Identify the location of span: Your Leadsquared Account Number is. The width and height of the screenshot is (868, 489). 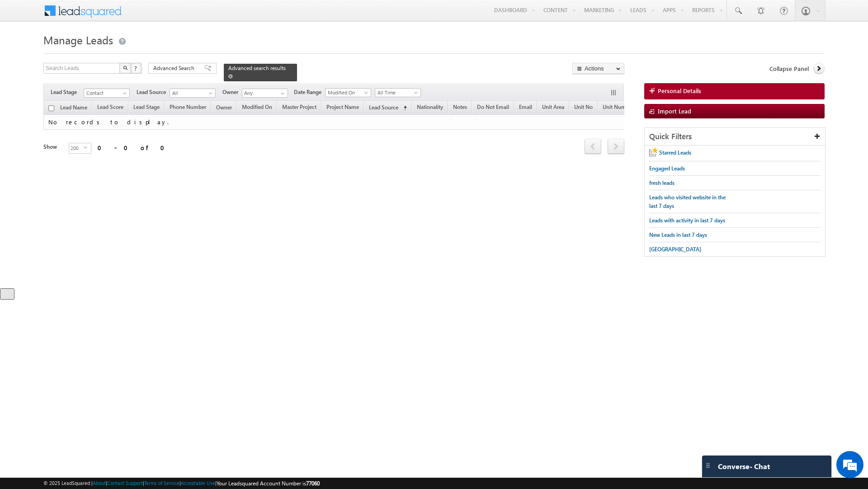
(268, 483).